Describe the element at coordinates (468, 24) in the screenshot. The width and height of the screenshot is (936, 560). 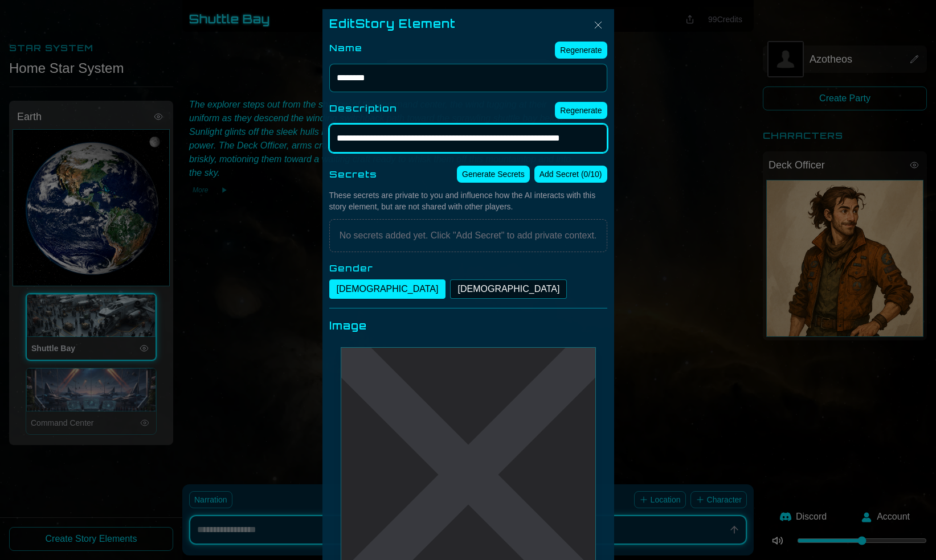
I see `div: Edit Story Element` at that location.